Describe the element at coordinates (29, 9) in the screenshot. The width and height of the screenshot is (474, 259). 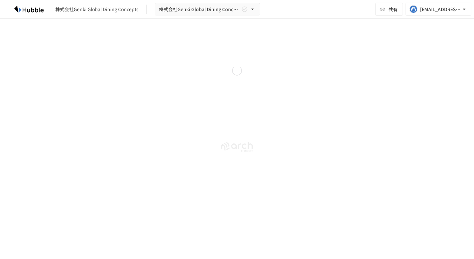
I see `img: HzDRNkGCf7KYO4GfwKnzITak6oVsp5RHeZBEM1dQFiQ` at that location.